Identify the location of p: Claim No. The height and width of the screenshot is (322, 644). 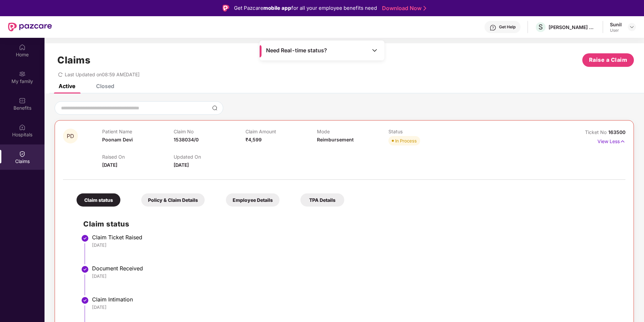
(209, 131).